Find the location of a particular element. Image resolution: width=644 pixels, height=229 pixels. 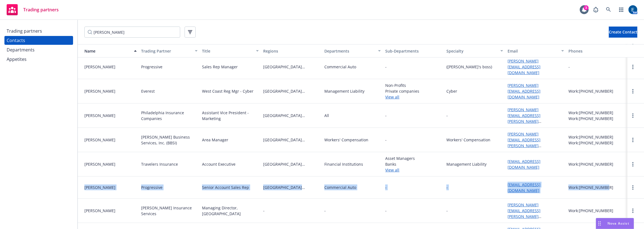

span: Asset Managers is located at coordinates (414, 158).